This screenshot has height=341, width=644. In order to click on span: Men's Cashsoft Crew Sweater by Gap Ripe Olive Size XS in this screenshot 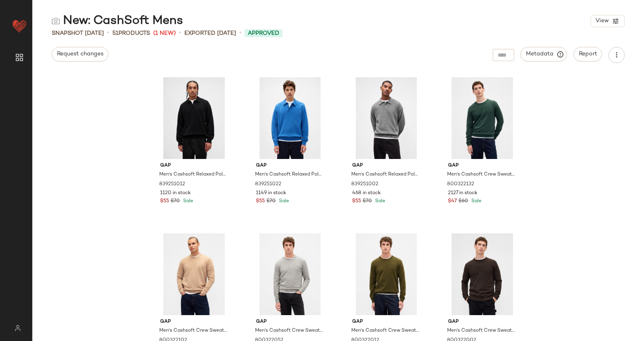, I will do `click(385, 331)`.